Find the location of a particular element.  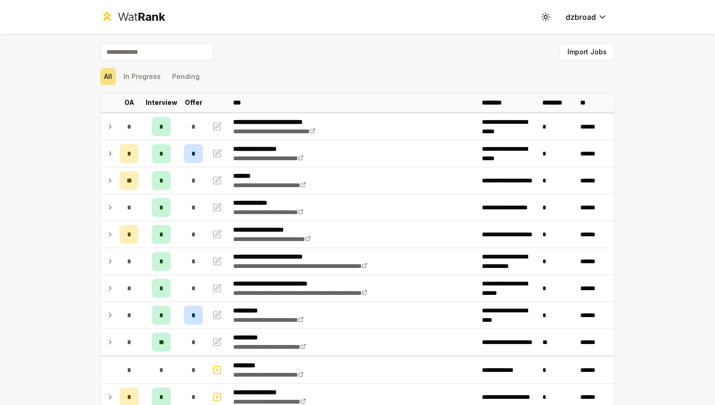

div: Wat is located at coordinates (141, 17).